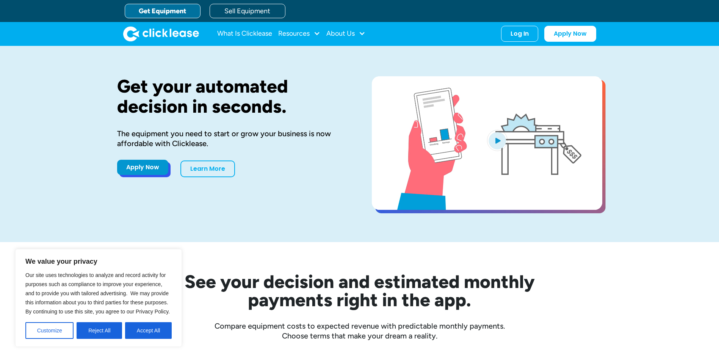 The image size is (719, 362). What do you see at coordinates (97, 293) in the screenshot?
I see `span: Our site uses technologies to analyze and record activity for purposes such as compliance to impr...` at bounding box center [97, 293].